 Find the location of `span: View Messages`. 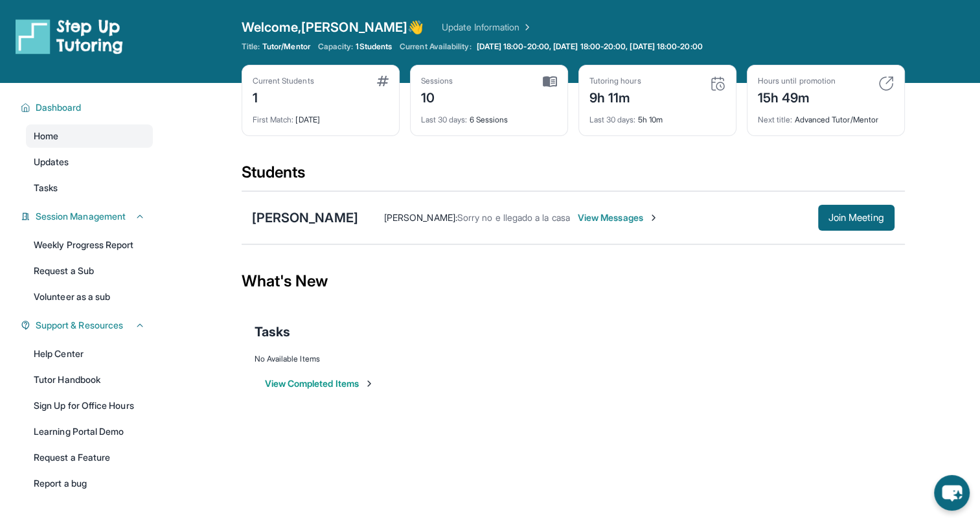

span: View Messages is located at coordinates (618, 218).